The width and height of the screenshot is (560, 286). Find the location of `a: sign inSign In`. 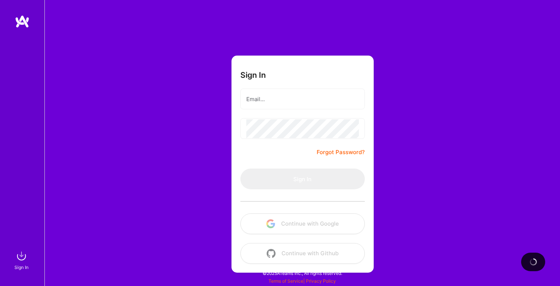

a: sign inSign In is located at coordinates (22, 260).